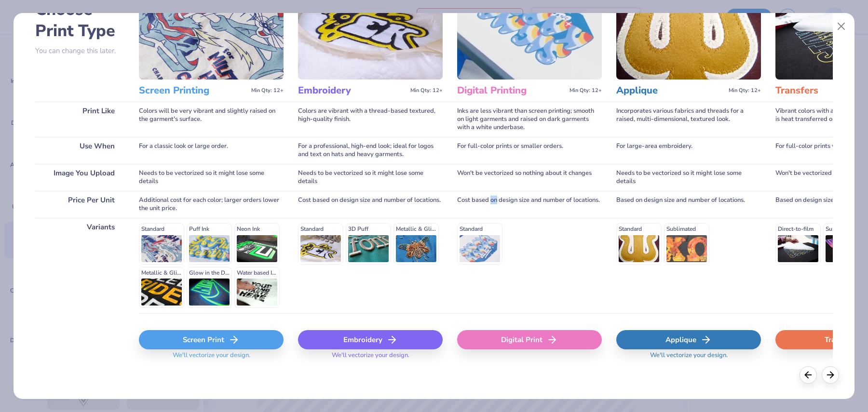 The width and height of the screenshot is (868, 412). I want to click on div: Digital Print, so click(530, 340).